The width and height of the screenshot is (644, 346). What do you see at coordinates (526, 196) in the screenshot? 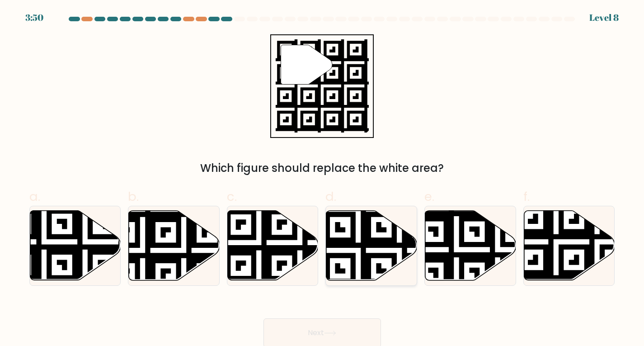
I see `span: f.` at bounding box center [526, 196].